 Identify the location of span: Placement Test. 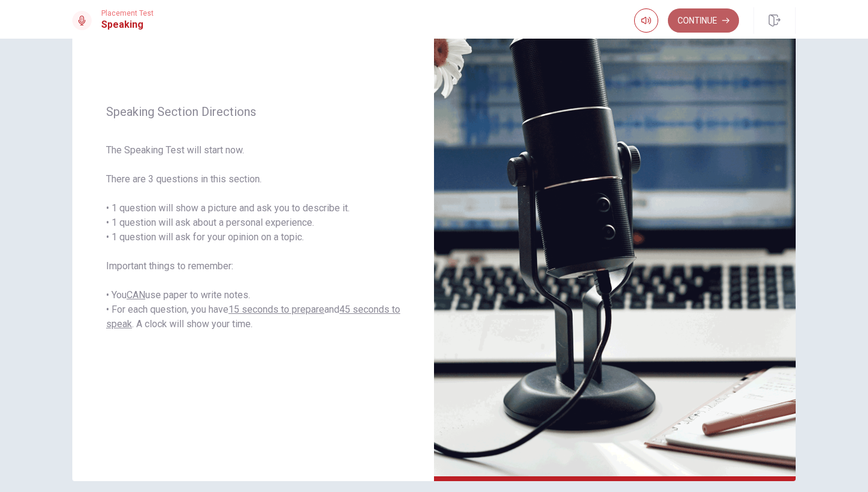
(127, 13).